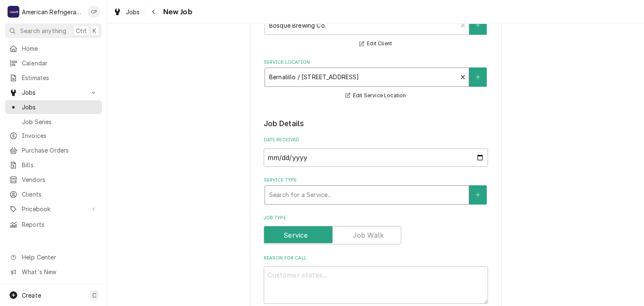  What do you see at coordinates (376, 80) in the screenshot?
I see `div: Service Location` at bounding box center [376, 80].